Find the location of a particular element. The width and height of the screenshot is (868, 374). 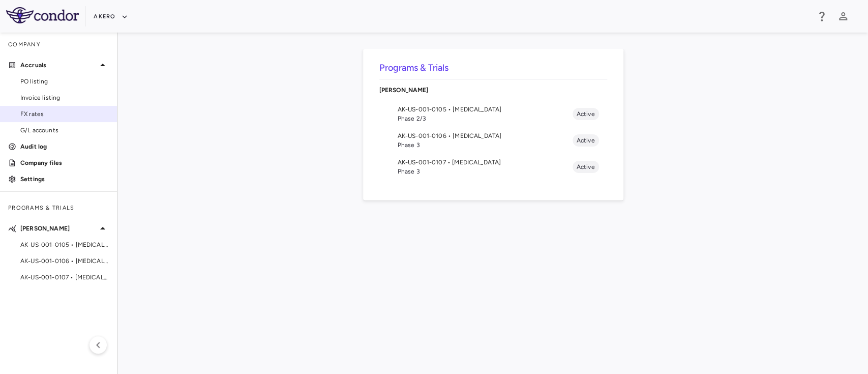

h6: Programs & Trials is located at coordinates (493, 67).